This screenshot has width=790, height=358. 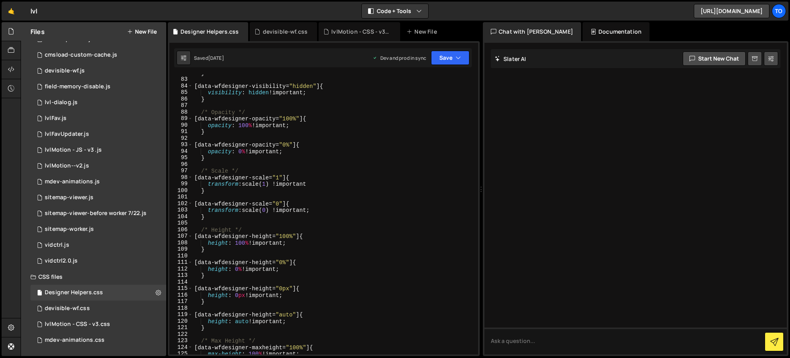 What do you see at coordinates (181, 249) in the screenshot?
I see `div: 109` at bounding box center [181, 249].